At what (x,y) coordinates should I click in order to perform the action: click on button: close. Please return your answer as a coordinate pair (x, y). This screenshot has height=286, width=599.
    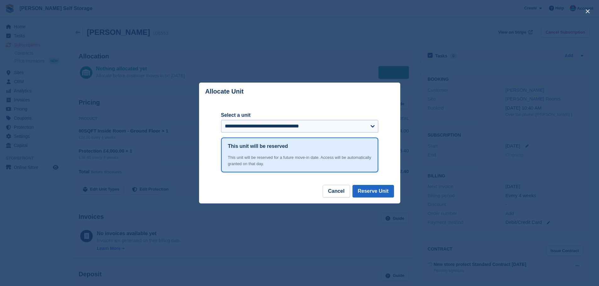
    Looking at the image, I should click on (588, 11).